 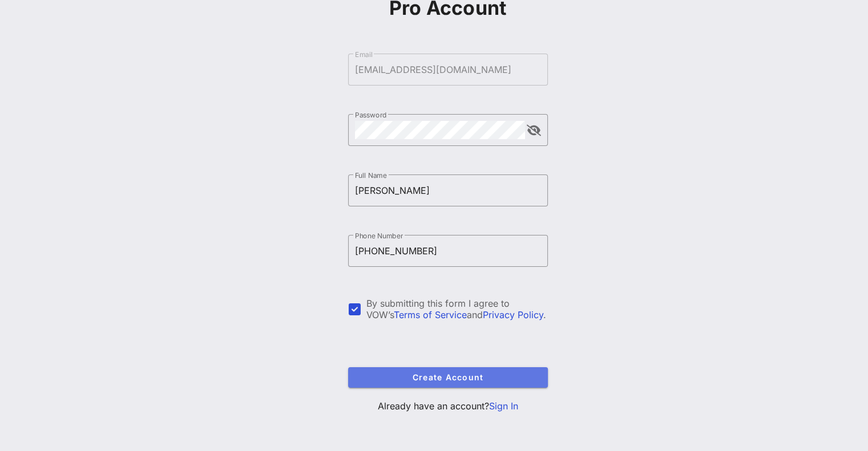 What do you see at coordinates (504, 406) in the screenshot?
I see `a: Sign In` at bounding box center [504, 406].